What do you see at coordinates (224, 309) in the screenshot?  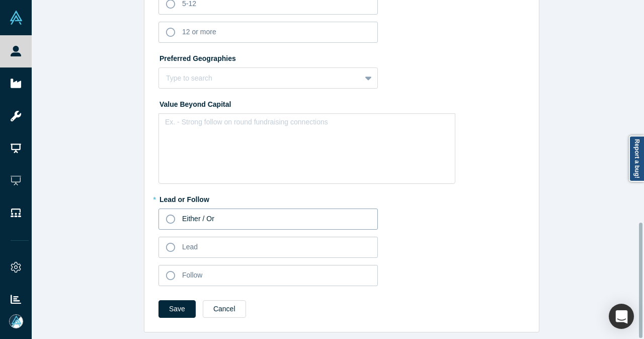 I see `button: Cancel` at bounding box center [224, 309].